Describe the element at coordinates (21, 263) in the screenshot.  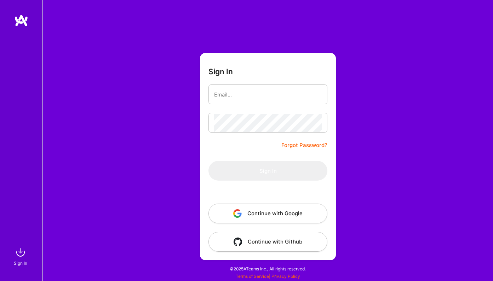
I see `div: Sign In` at that location.